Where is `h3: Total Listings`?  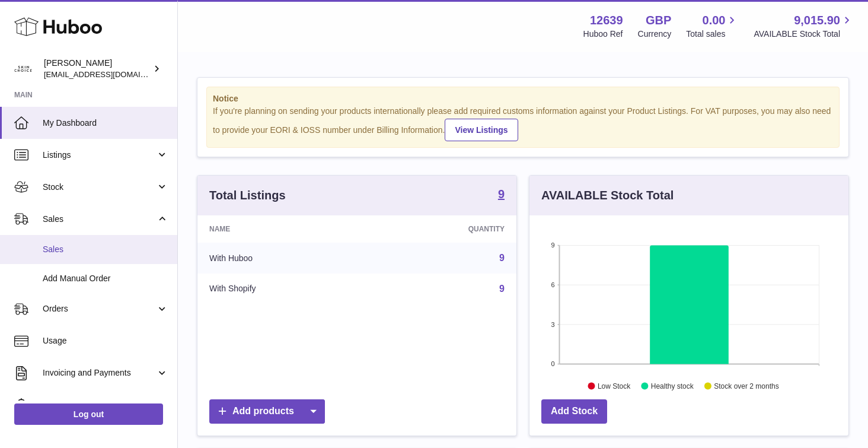
h3: Total Listings is located at coordinates (247, 195).